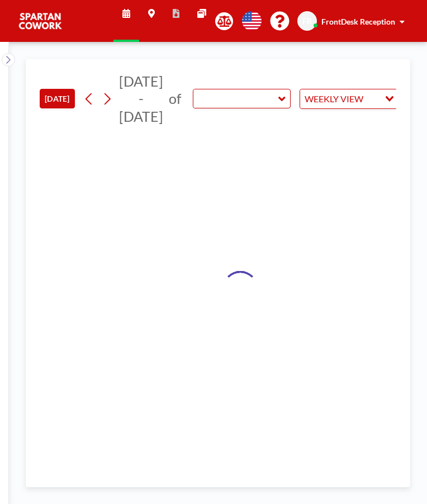 This screenshot has height=504, width=427. I want to click on span: WEEKLY VIEW, so click(334, 99).